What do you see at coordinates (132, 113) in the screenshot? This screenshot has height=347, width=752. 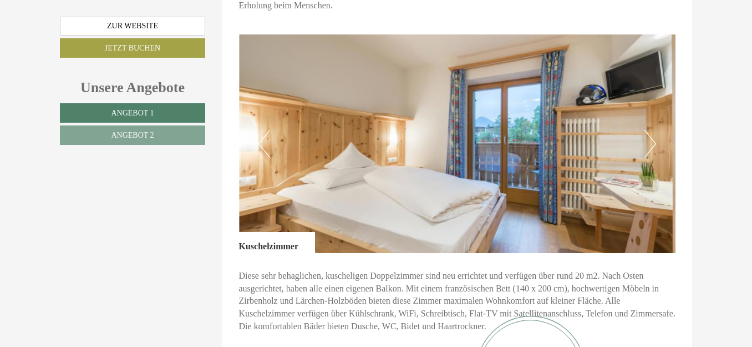 I see `span: Angebot 1` at bounding box center [132, 113].